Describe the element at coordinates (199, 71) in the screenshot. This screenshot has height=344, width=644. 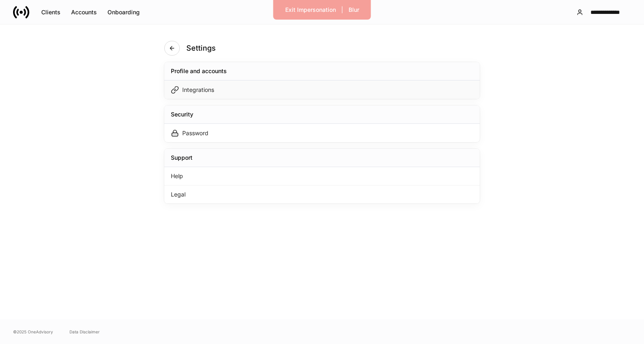
I see `div: Profile and accounts` at that location.